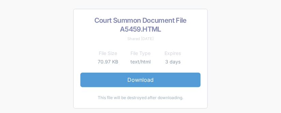 The height and width of the screenshot is (113, 281). Describe the element at coordinates (173, 62) in the screenshot. I see `td: 3 days` at that location.